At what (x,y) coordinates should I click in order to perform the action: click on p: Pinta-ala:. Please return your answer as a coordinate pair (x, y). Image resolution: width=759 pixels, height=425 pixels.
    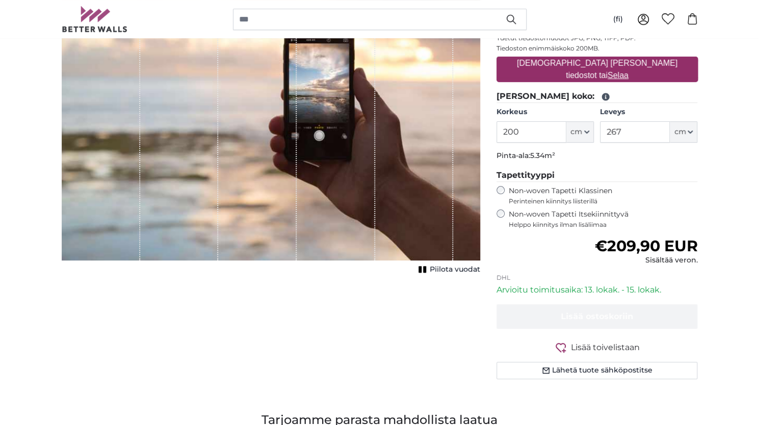
    Looking at the image, I should click on (597, 156).